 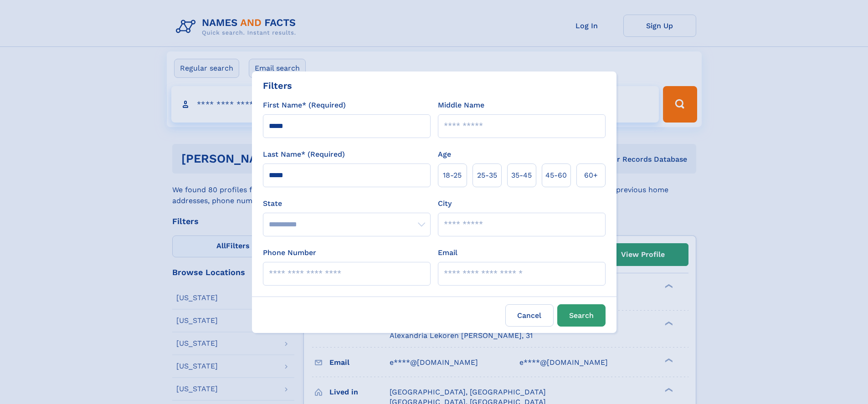 I want to click on span: 45‑60, so click(x=556, y=176).